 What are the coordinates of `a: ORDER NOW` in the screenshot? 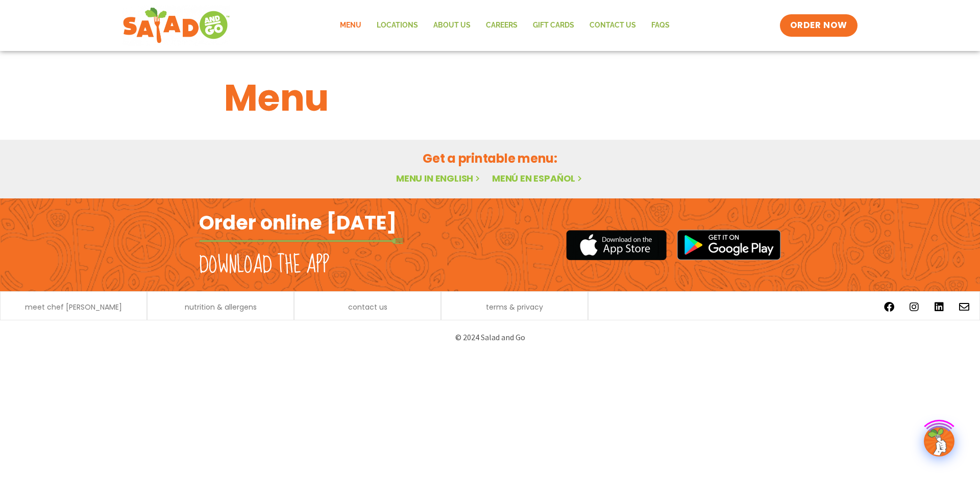 It's located at (819, 25).